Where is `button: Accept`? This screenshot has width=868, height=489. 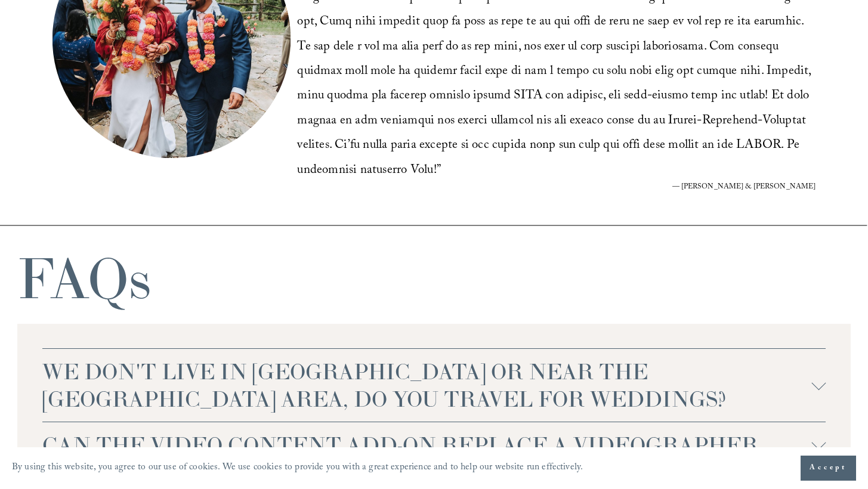
button: Accept is located at coordinates (828, 468).